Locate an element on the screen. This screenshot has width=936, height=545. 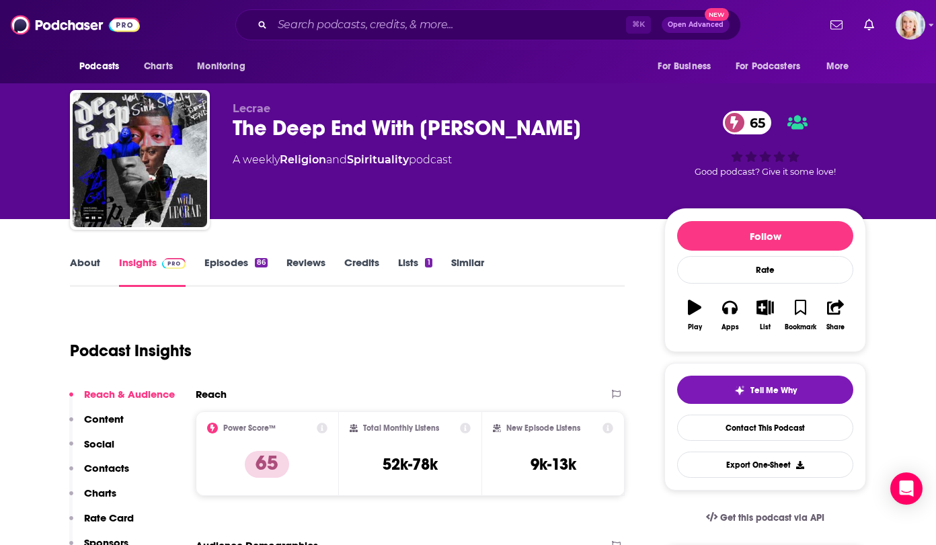
span: and is located at coordinates (336, 159).